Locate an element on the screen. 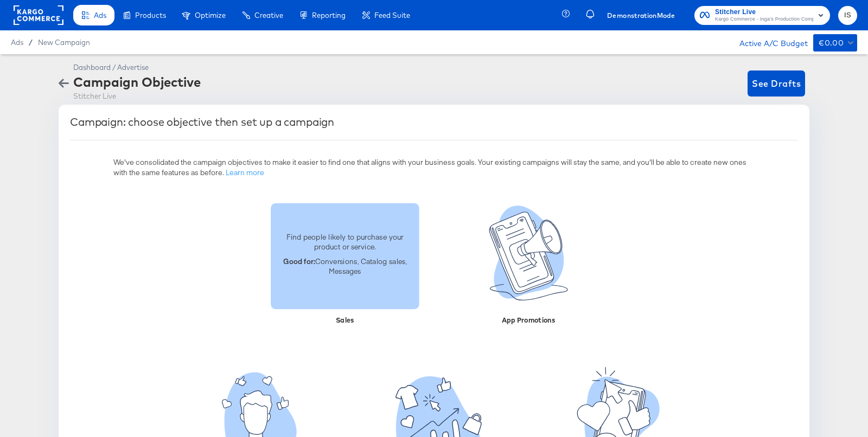 This screenshot has height=437, width=868. div: Dashboard / Advertise is located at coordinates (136, 67).